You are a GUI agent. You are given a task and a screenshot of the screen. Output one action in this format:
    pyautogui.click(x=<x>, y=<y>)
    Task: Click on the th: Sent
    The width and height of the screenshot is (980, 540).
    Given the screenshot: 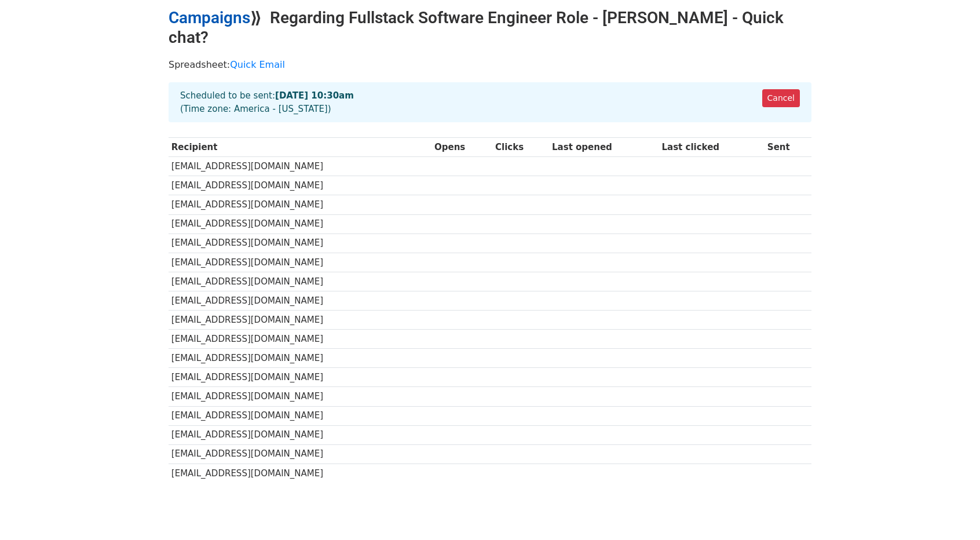 What is the action you would take?
    pyautogui.click(x=788, y=147)
    